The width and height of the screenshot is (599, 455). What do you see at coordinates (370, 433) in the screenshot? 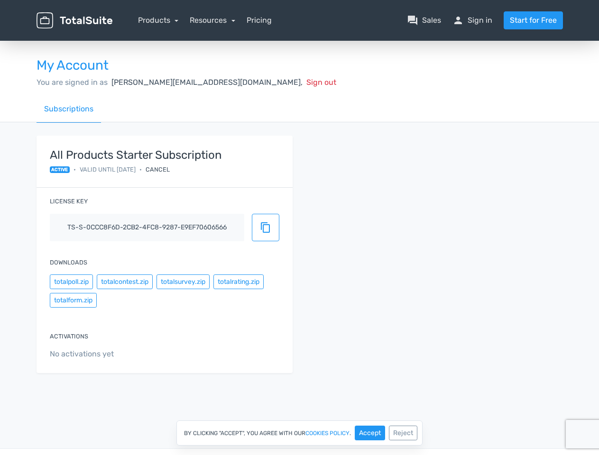
I see `button: Accept` at bounding box center [370, 433].